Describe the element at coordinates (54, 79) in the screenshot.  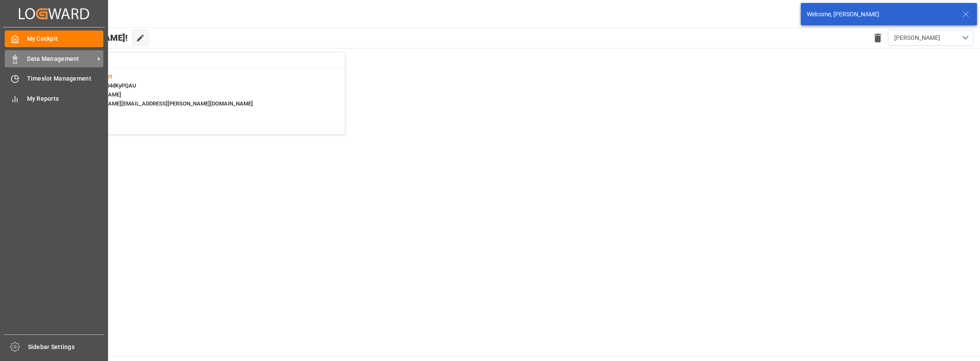
I see `a: Timeslot Management` at that location.